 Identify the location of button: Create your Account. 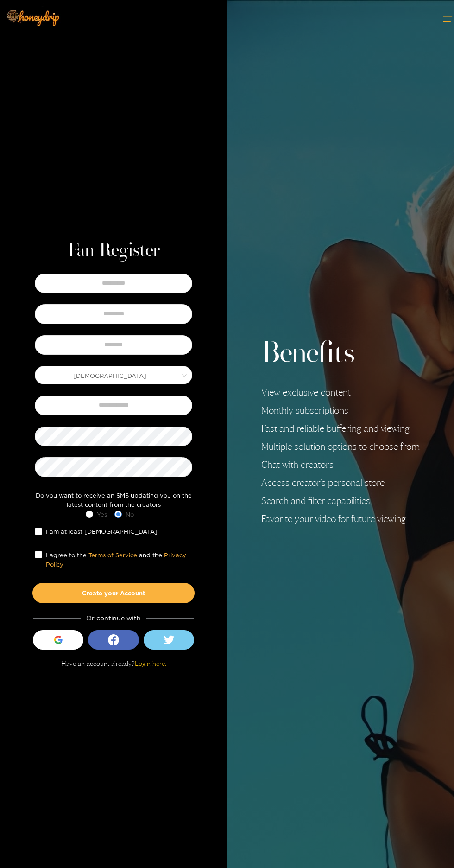
(114, 593).